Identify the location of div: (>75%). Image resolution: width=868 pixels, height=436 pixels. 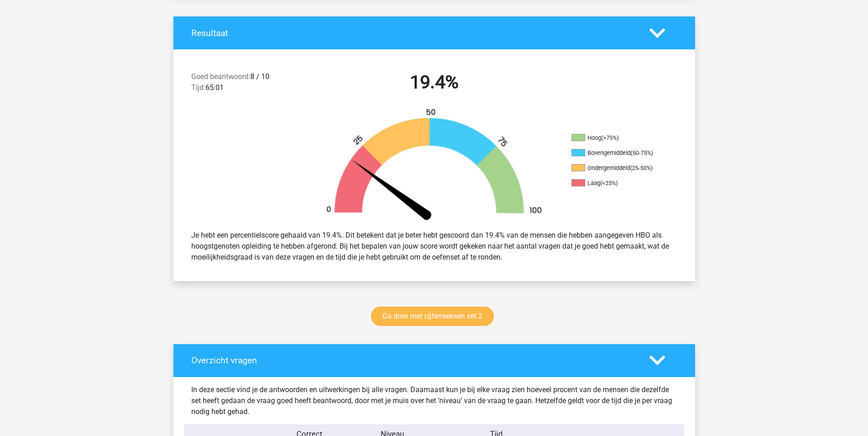
(610, 137).